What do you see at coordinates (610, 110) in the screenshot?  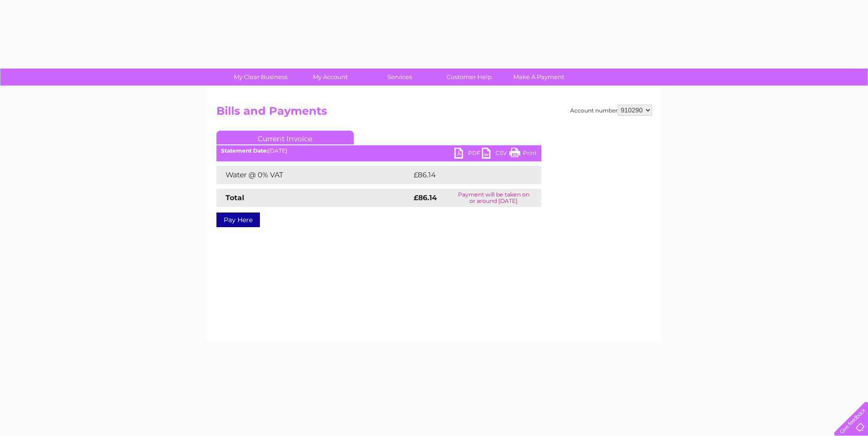 I see `div: Account number` at bounding box center [610, 110].